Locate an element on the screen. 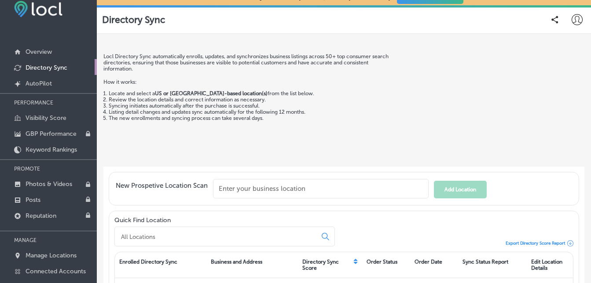 This screenshot has width=591, height=283. input: All Locations is located at coordinates (218, 236).